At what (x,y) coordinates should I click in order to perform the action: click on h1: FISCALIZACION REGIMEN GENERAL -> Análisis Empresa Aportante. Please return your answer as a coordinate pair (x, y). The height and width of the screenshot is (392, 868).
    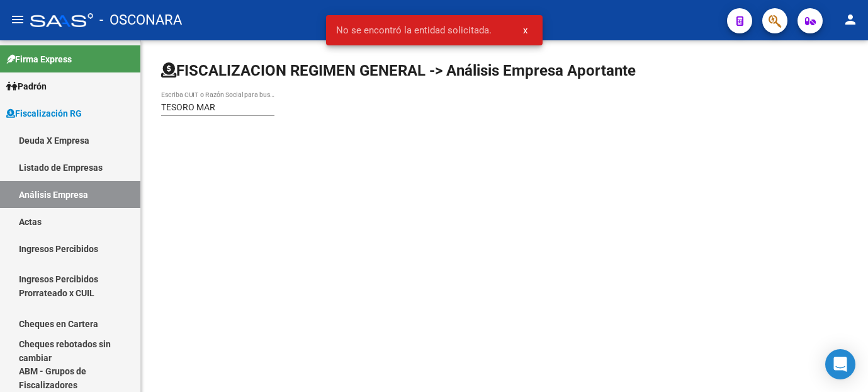
    Looking at the image, I should click on (398, 70).